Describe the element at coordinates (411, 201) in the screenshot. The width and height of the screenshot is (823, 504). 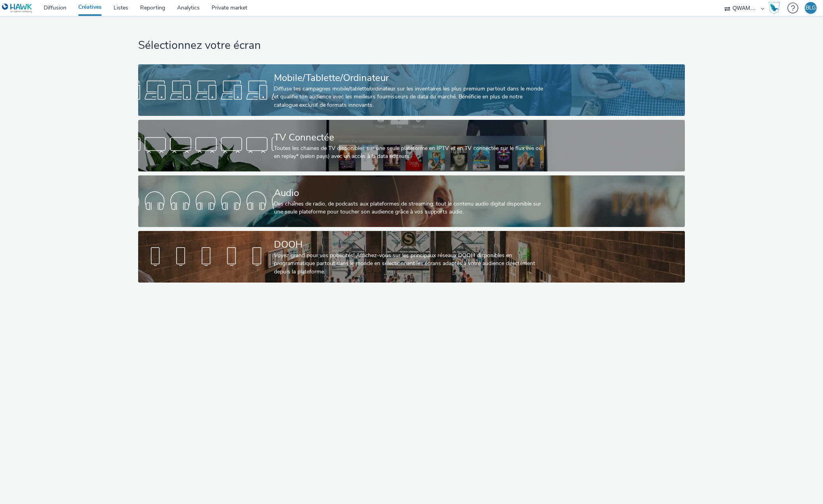
I see `a: AudioDes chaînes de radio, de podcasts aux plateformes de streaming: tout le contenu audio digita...` at that location.